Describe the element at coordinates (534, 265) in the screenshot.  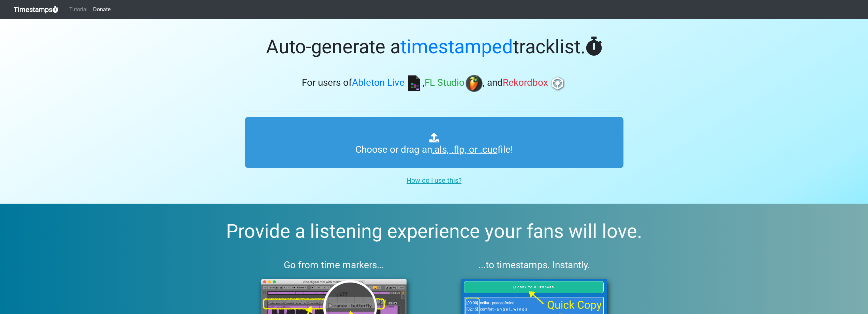
I see `h3: ...to timestamps. Instantly.` at that location.